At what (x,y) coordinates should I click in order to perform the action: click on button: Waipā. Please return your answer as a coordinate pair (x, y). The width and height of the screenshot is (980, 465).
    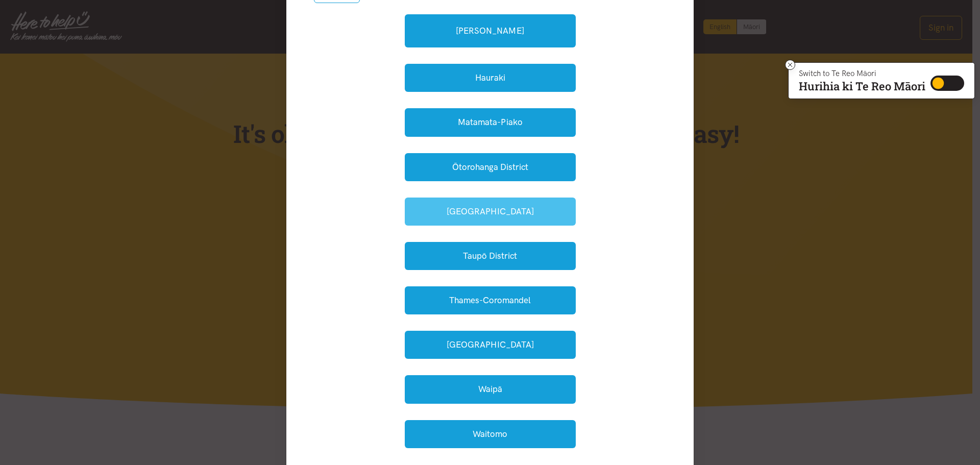
    Looking at the image, I should click on (490, 389).